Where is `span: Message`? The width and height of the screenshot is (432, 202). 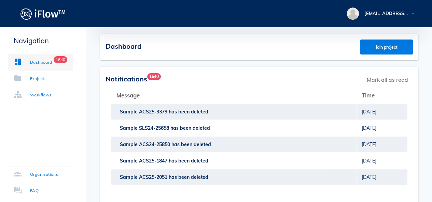 span: Message is located at coordinates (128, 95).